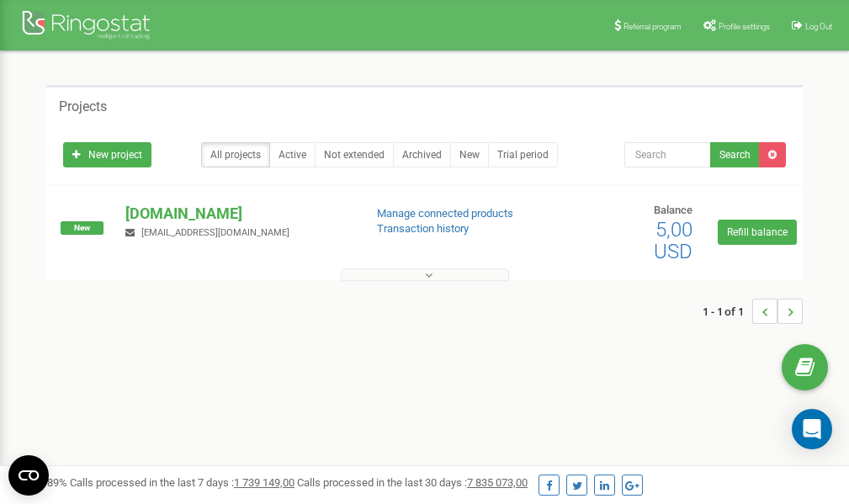 This screenshot has height=504, width=849. I want to click on a: Refill balance, so click(757, 232).